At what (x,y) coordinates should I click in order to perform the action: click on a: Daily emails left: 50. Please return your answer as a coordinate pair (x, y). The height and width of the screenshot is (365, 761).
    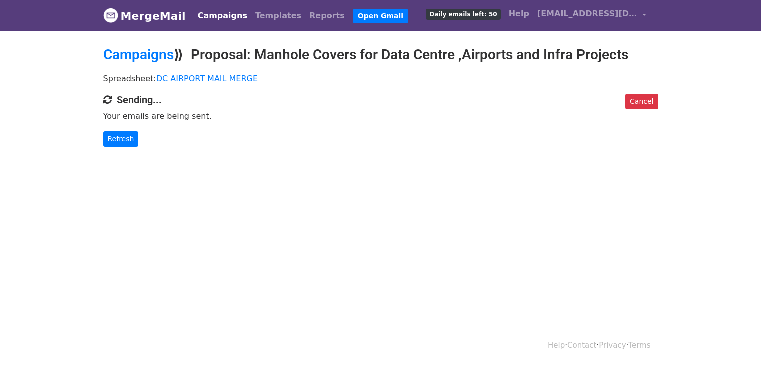
    Looking at the image, I should click on (463, 14).